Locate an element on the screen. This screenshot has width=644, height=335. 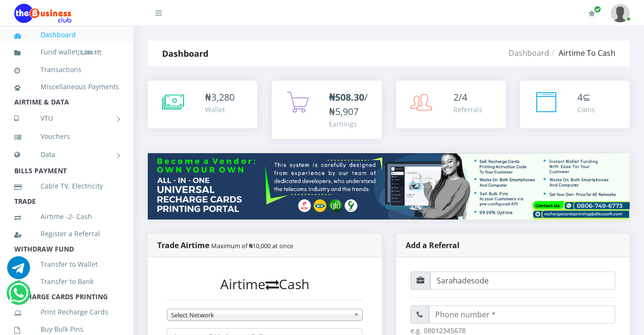
a: ₦508.30/₦5,907 Earnings is located at coordinates (327, 110).